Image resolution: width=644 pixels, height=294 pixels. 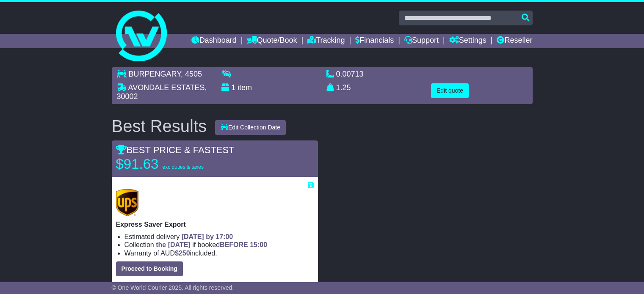 I want to click on a: Tracking, so click(x=326, y=41).